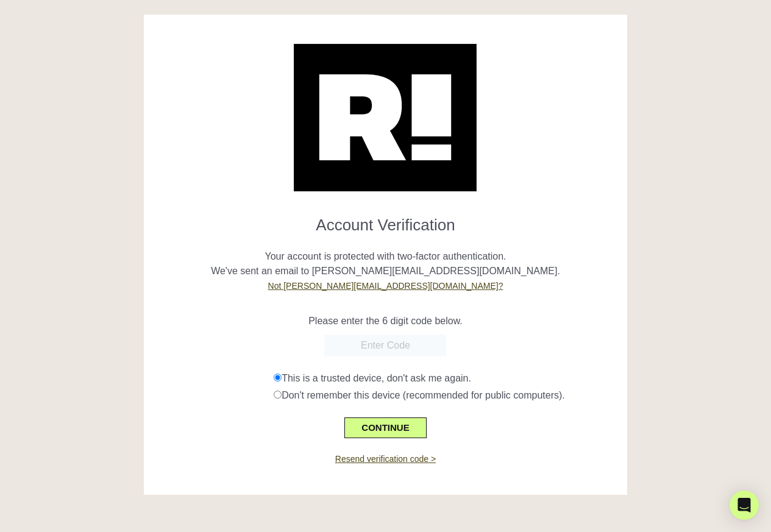  What do you see at coordinates (385, 345) in the screenshot?
I see `input: Enter Code` at bounding box center [385, 345].